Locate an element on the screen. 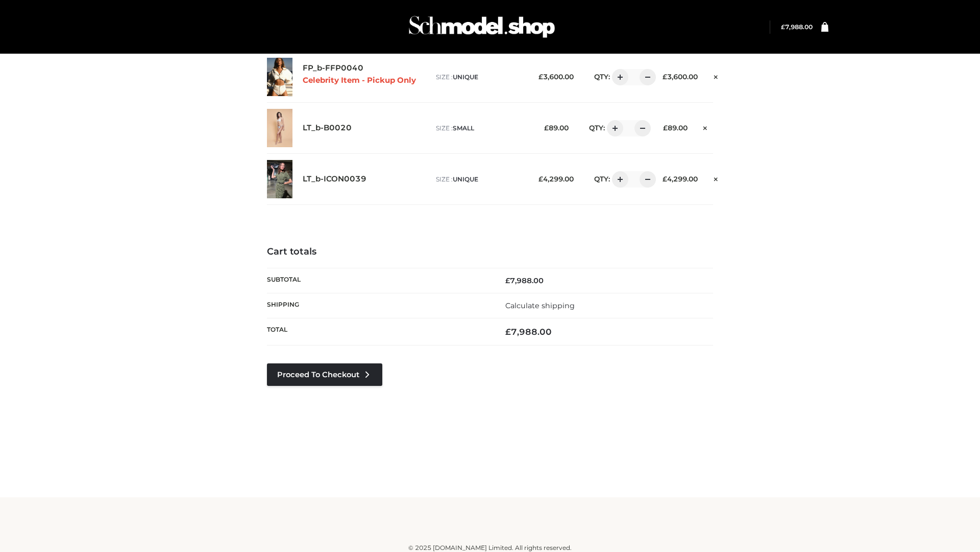 The image size is (980, 552). a: Proceed to Checkout is located at coordinates (325, 374).